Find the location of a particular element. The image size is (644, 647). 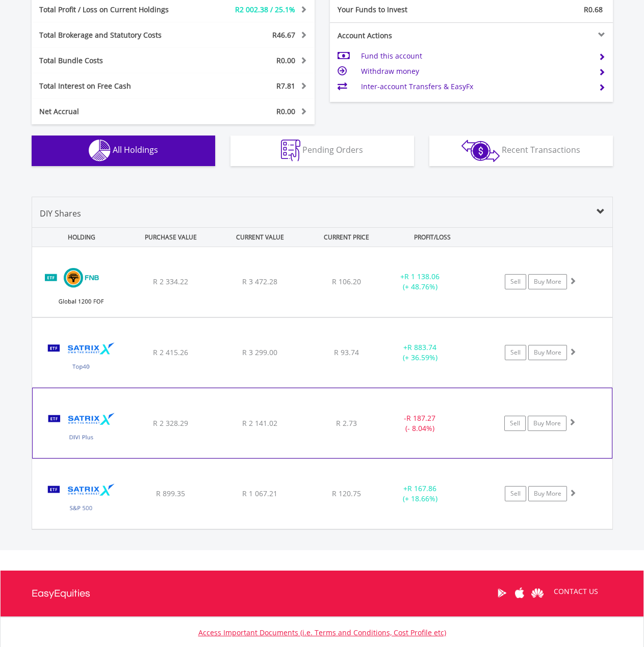

span: R 2 415.26 is located at coordinates (171, 352).